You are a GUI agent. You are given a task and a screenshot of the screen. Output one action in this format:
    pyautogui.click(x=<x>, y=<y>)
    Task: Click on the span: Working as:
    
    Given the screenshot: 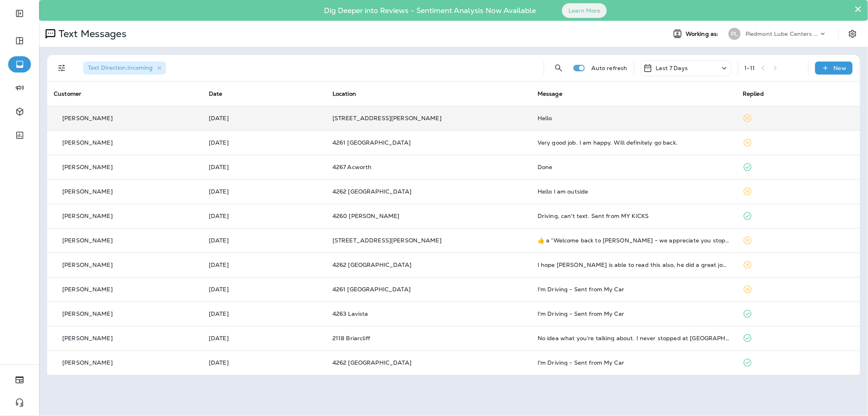 What is the action you would take?
    pyautogui.click(x=702, y=34)
    